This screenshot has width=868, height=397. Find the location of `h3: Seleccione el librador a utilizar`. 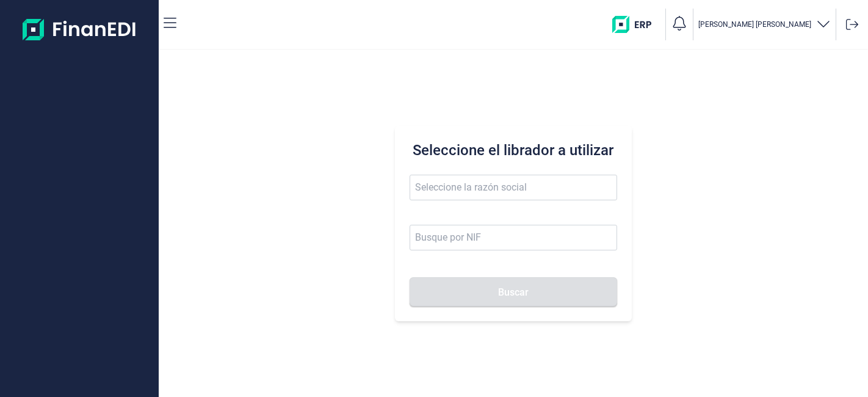

h3: Seleccione el librador a utilizar is located at coordinates (513, 150).